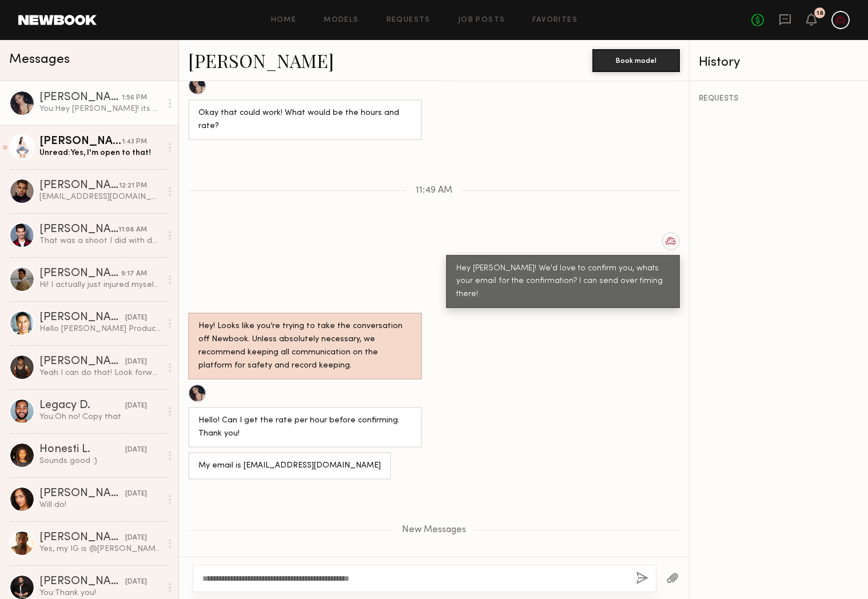  What do you see at coordinates (481, 20) in the screenshot?
I see `a: Job Posts` at bounding box center [481, 20].